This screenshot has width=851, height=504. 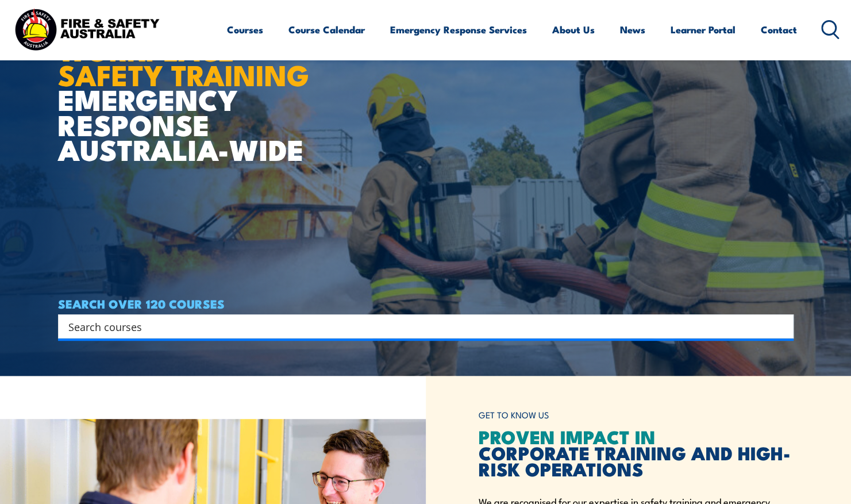 What do you see at coordinates (421, 326) in the screenshot?
I see `form: Search form` at bounding box center [421, 326].